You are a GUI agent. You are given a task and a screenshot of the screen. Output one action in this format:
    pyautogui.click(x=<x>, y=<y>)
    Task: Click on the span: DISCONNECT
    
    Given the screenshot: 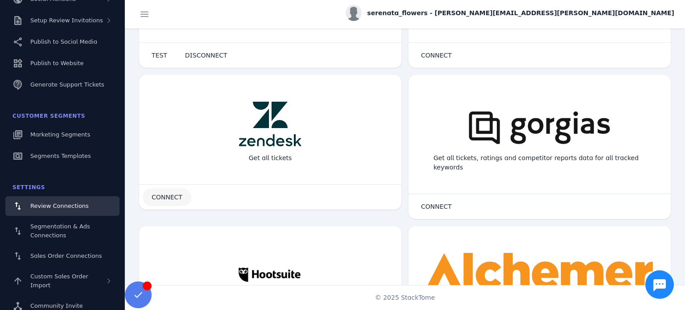 What is the action you would take?
    pyautogui.click(x=206, y=55)
    